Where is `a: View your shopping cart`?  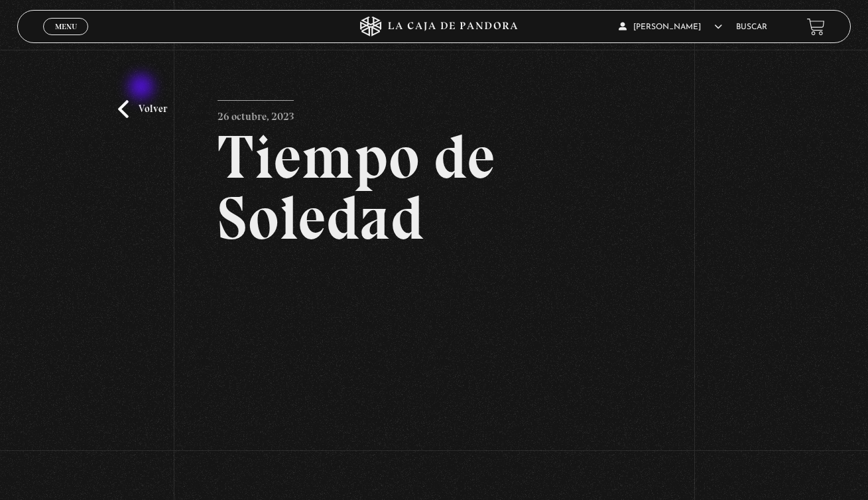 a: View your shopping cart is located at coordinates (816, 26).